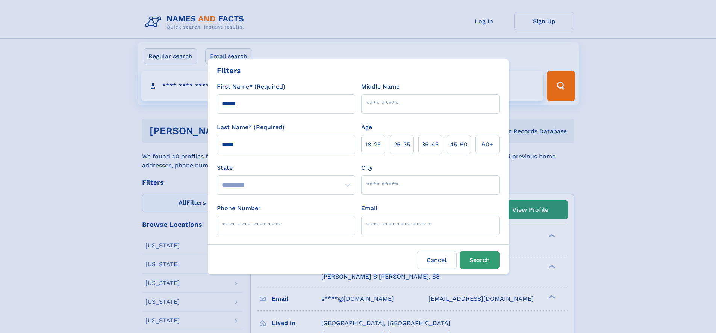 The width and height of the screenshot is (716, 333). I want to click on label: Email, so click(369, 209).